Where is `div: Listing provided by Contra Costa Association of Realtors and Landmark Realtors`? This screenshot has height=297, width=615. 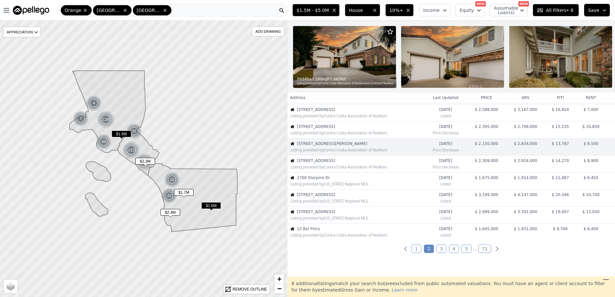 div: Listing provided by Contra Costa Association of Realtors and Landmark Realtors is located at coordinates (345, 84).